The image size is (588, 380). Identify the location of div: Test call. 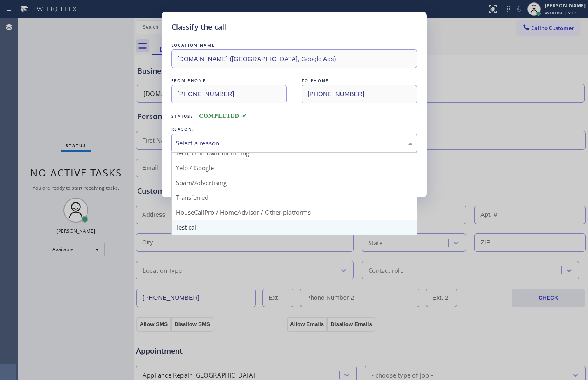
(295, 227).